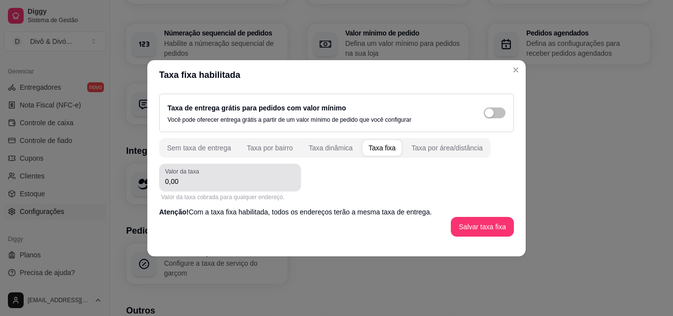 The height and width of the screenshot is (316, 673). I want to click on div: Valor da taxa cobrada para qualquer endereço., so click(230, 197).